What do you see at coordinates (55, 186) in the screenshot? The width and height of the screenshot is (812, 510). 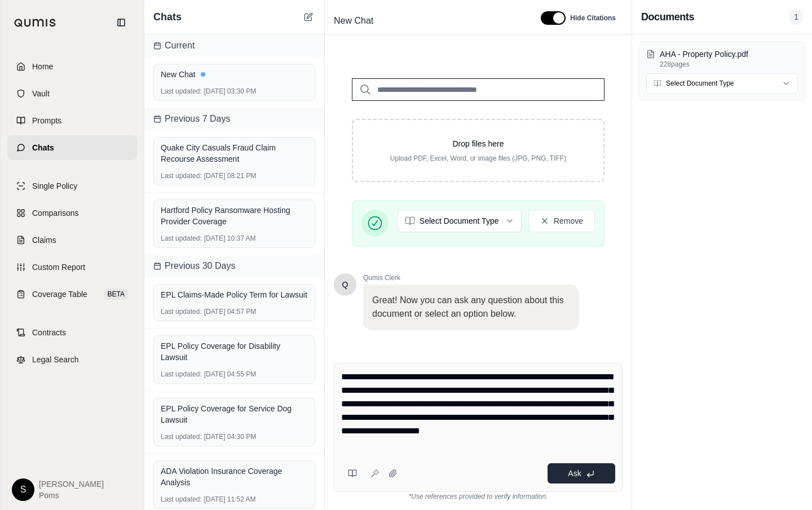 I see `span: Single Policy` at bounding box center [55, 186].